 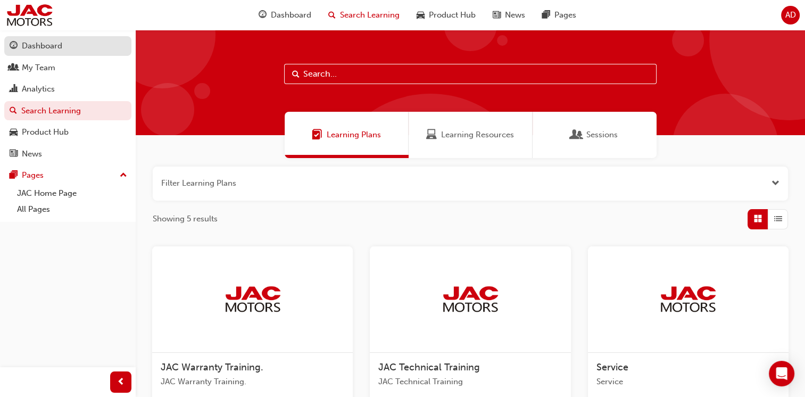 I want to click on a: My Team, so click(x=68, y=68).